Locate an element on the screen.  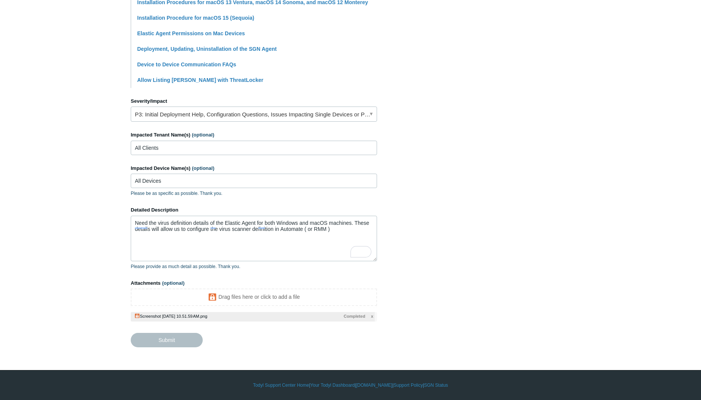
a: Todyl Support Center Home is located at coordinates (281, 385).